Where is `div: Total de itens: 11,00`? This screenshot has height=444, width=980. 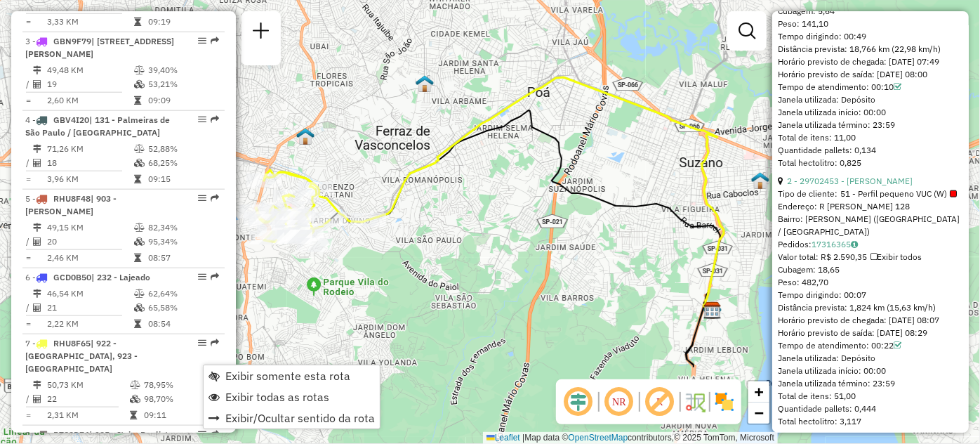 div: Total de itens: 11,00 is located at coordinates (870, 137).